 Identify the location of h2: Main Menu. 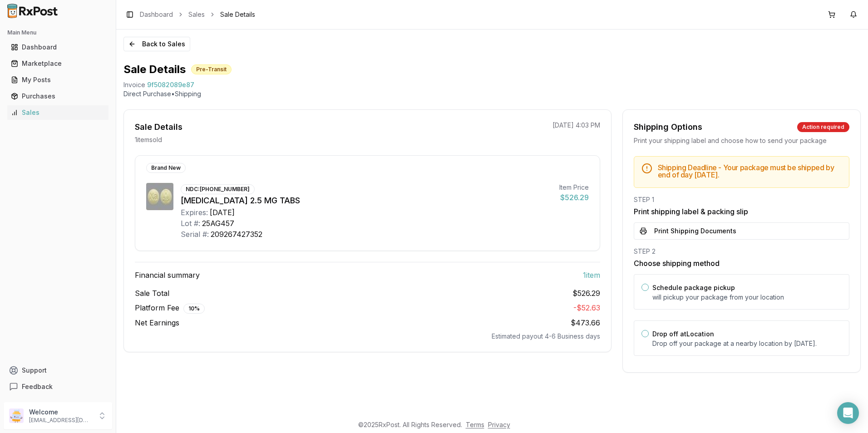
(58, 32).